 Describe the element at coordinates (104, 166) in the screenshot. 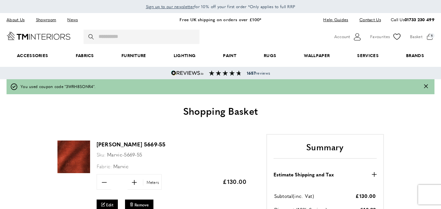

I see `span: Fabric:` at that location.